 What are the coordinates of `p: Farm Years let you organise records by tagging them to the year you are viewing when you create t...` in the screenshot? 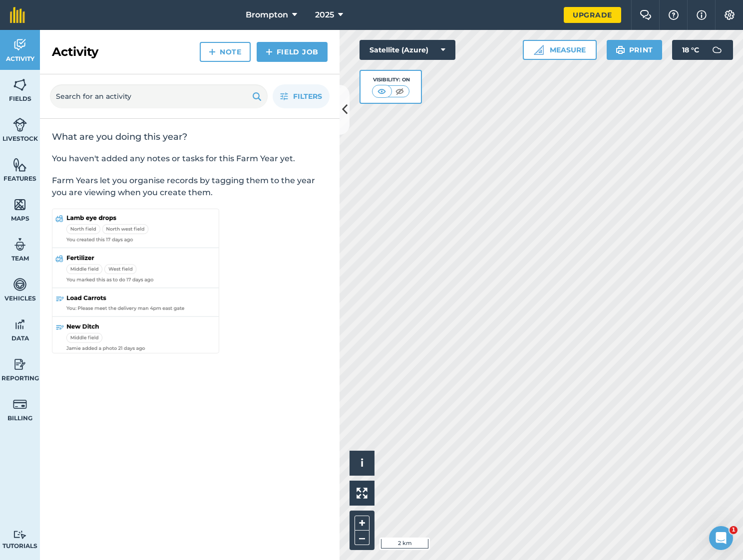 It's located at (189, 187).